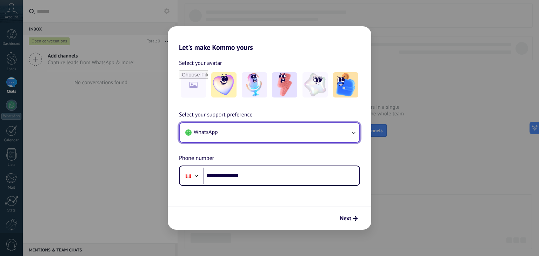 The height and width of the screenshot is (256, 539). I want to click on img: -4.jpeg, so click(315, 85).